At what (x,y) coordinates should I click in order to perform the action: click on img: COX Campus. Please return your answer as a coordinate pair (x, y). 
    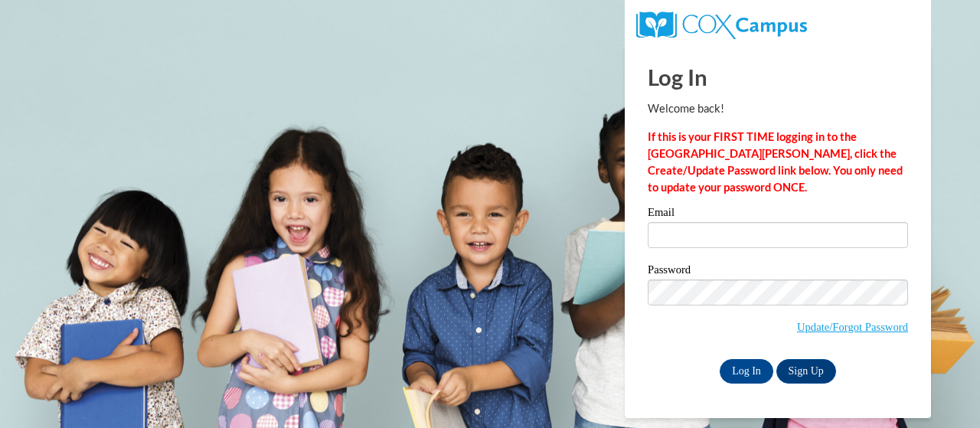
    Looking at the image, I should click on (721, 25).